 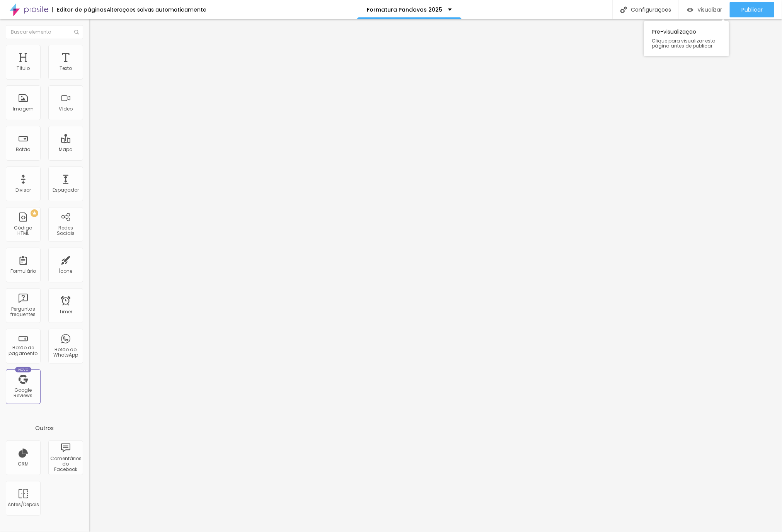 I want to click on div: CRM, so click(x=23, y=464).